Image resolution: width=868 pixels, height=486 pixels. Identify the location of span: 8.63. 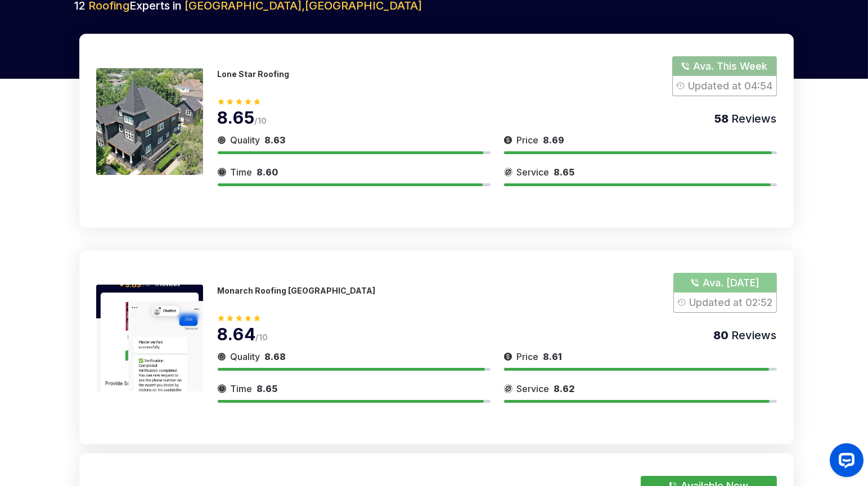
(275, 140).